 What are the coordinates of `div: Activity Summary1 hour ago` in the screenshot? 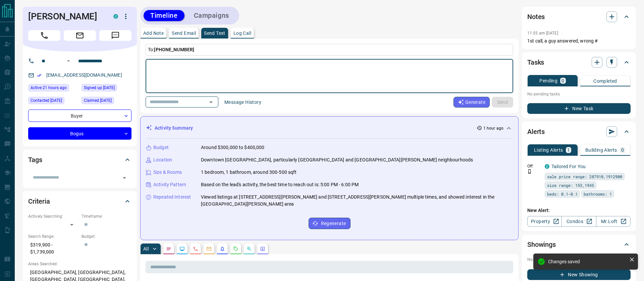 It's located at (330, 128).